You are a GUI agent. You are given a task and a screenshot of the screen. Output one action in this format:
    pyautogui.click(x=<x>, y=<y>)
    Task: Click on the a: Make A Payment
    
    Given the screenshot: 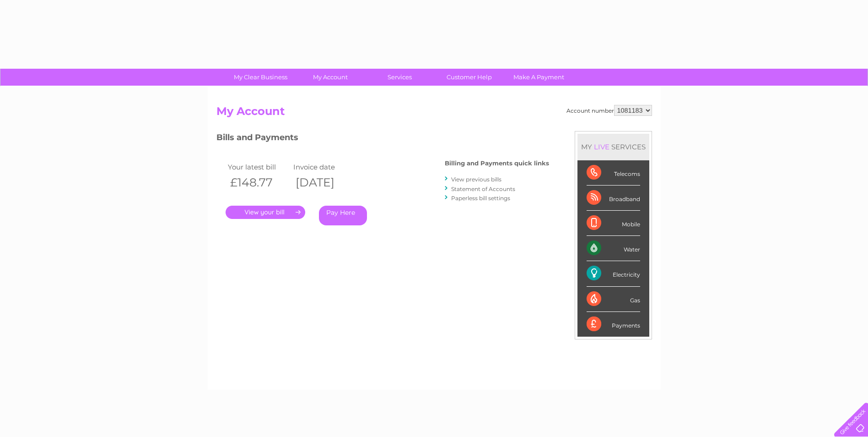 What is the action you would take?
    pyautogui.click(x=539, y=77)
    